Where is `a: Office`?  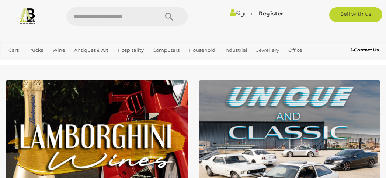
a: Office is located at coordinates (295, 50).